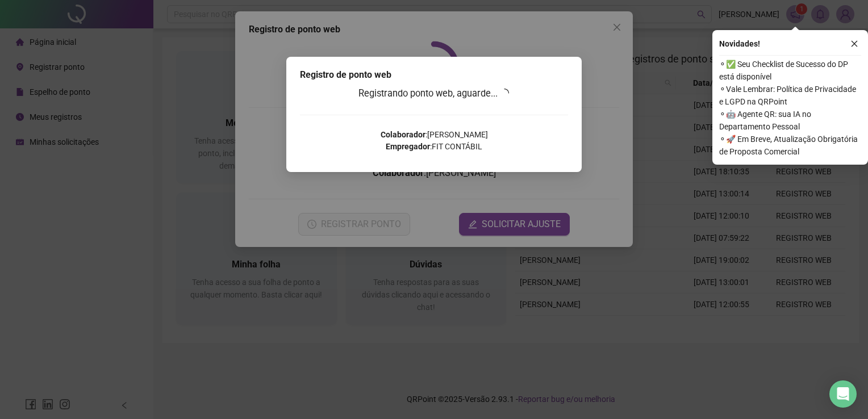 The image size is (868, 419). Describe the element at coordinates (408, 147) in the screenshot. I see `strong: Empregador` at that location.